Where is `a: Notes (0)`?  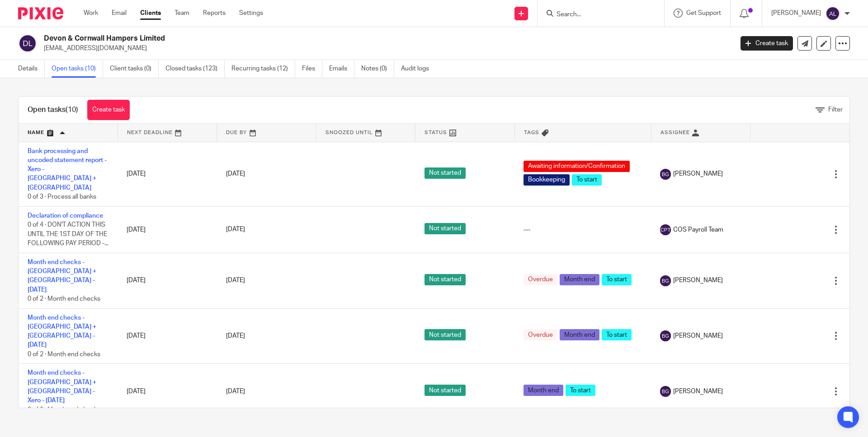
a: Notes (0) is located at coordinates (377, 69).